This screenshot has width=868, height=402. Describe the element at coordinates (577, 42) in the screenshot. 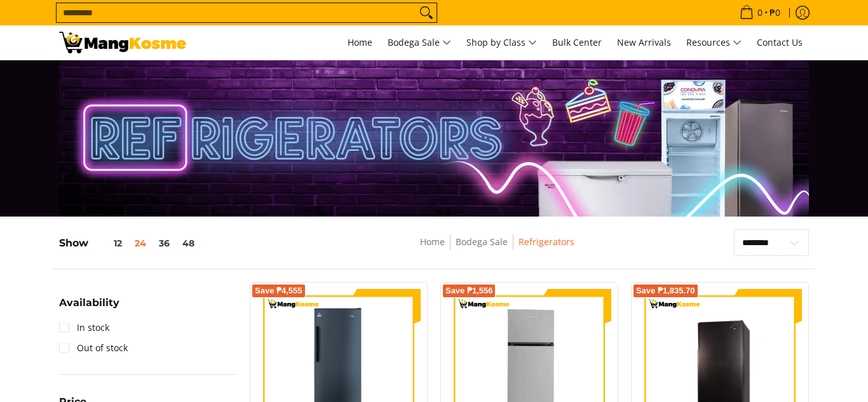

I see `span: Bulk Center` at that location.